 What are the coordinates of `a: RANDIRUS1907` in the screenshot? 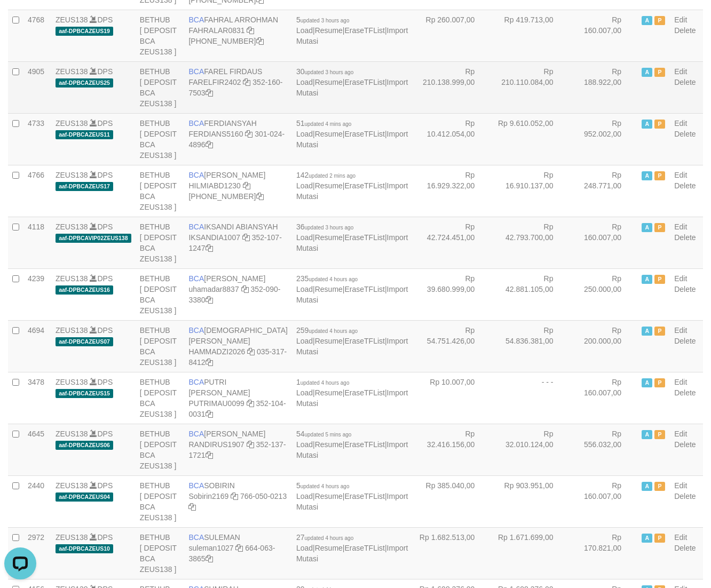 It's located at (216, 445).